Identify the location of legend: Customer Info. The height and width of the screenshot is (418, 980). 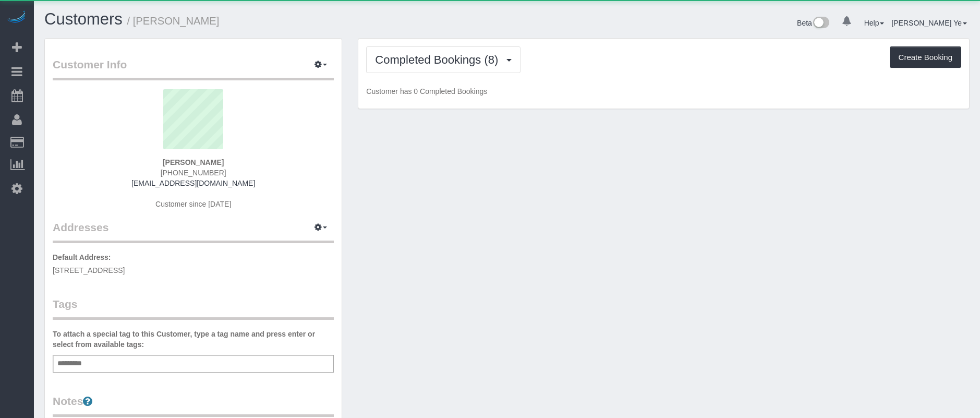
(193, 69).